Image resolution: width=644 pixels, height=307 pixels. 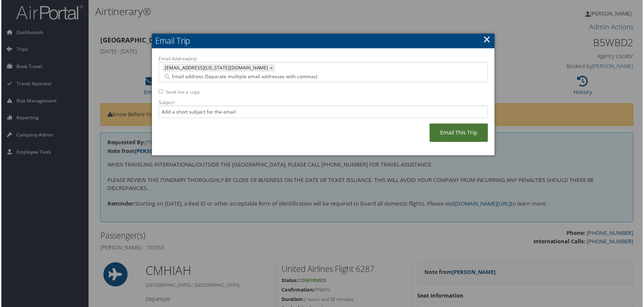 I want to click on label: Send me a copy, so click(x=182, y=93).